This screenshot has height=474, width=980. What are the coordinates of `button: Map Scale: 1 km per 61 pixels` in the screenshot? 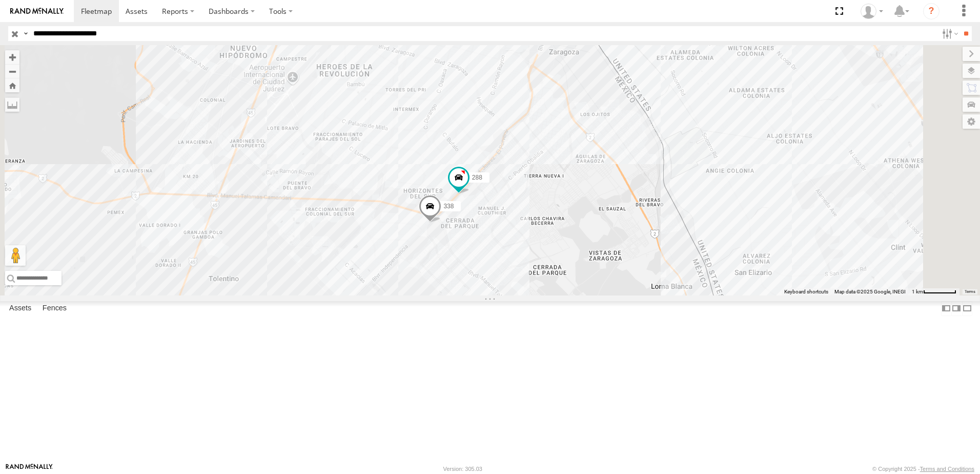 It's located at (934, 292).